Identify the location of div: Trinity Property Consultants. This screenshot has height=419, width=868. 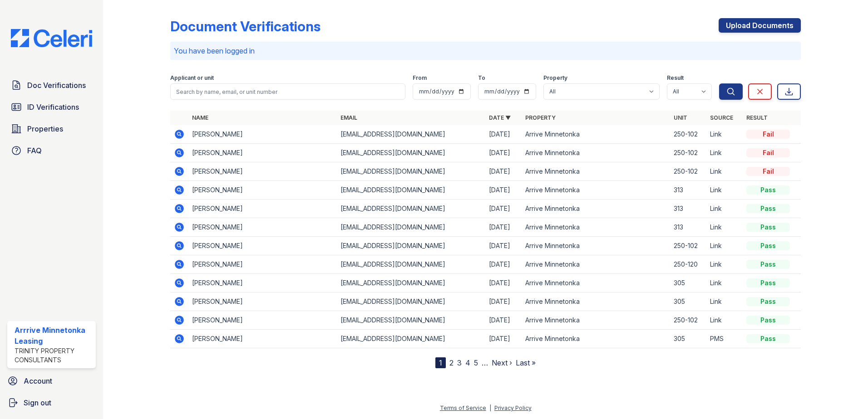
(53, 355).